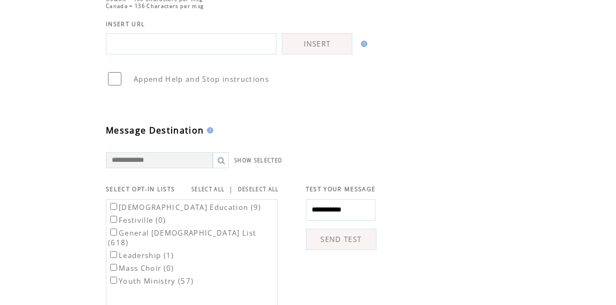 This screenshot has width=616, height=305. Describe the element at coordinates (113, 267) in the screenshot. I see `input: Mass Choir (0)` at that location.